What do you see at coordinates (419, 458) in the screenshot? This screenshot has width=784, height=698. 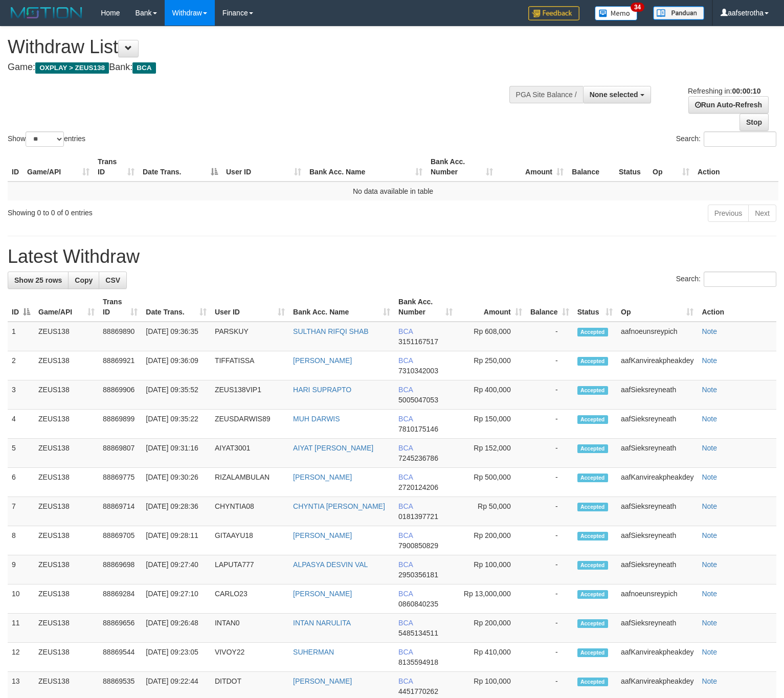 I see `span: Copy 7245236786 to clipboard` at bounding box center [419, 458].